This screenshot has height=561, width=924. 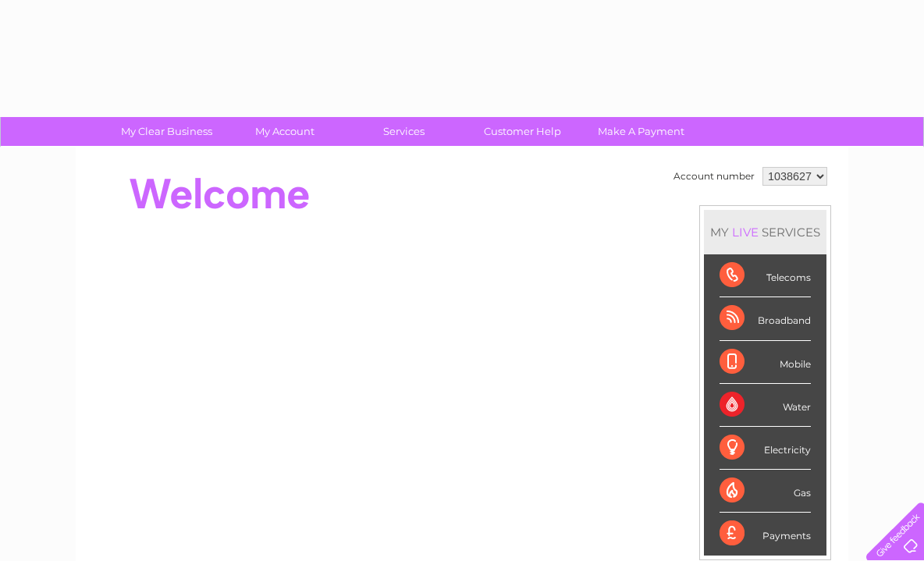 What do you see at coordinates (522, 131) in the screenshot?
I see `a: Customer Help` at bounding box center [522, 131].